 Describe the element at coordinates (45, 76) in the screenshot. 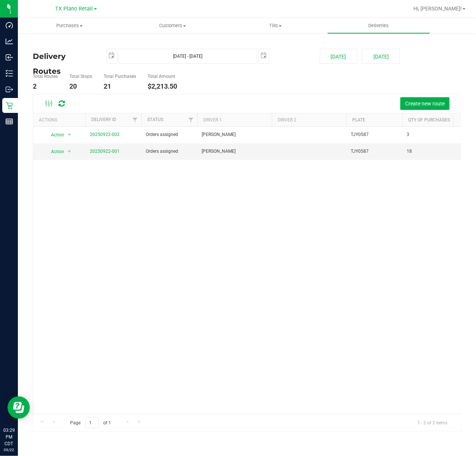

I see `h5: Total Routes` at that location.